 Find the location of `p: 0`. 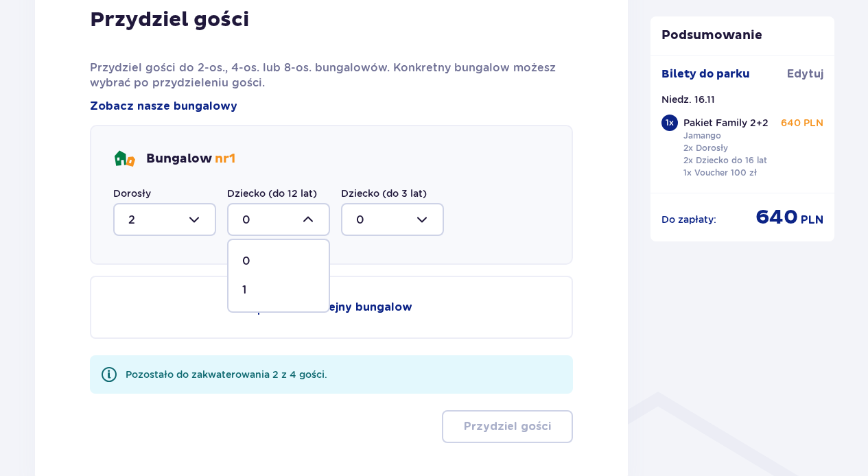

p: 0 is located at coordinates (247, 262).